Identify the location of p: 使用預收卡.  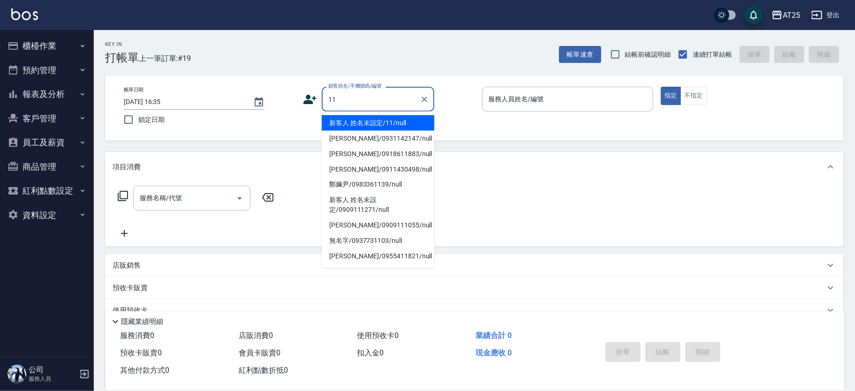
(130, 310).